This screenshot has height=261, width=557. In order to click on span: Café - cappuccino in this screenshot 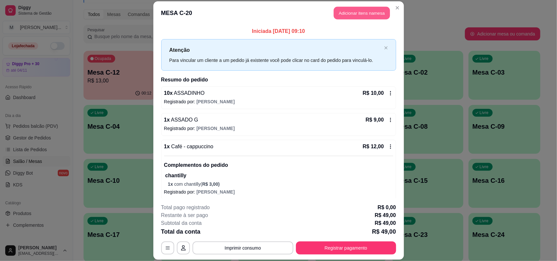, I will do `click(191, 147)`.